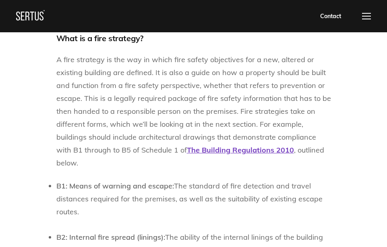 This screenshot has height=247, width=387. I want to click on div: Chat Widget, so click(315, 200).